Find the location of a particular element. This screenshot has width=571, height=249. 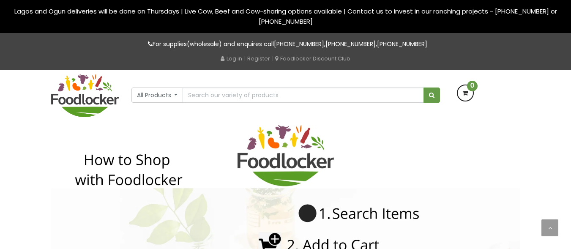

input: Search our variety of products is located at coordinates (303, 95).